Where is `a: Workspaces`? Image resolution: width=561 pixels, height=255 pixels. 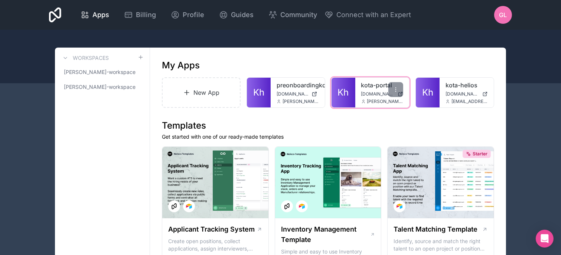
a: Workspaces is located at coordinates (85, 58).